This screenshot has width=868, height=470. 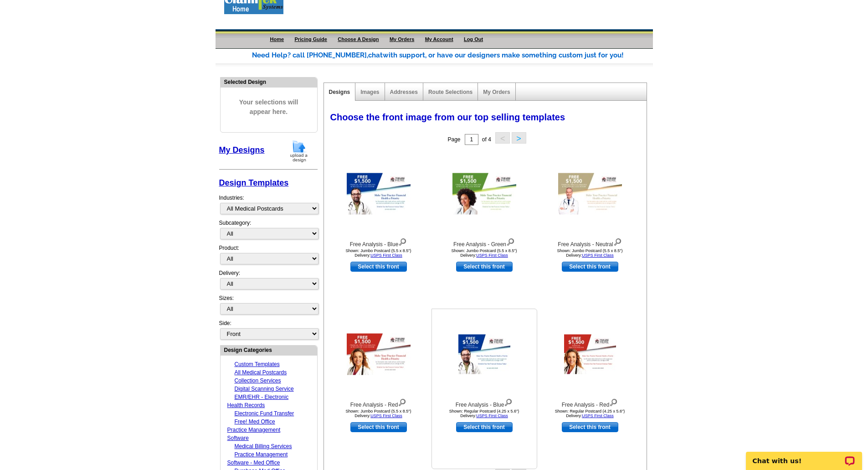 What do you see at coordinates (474, 39) in the screenshot?
I see `a: Log Out` at bounding box center [474, 39].